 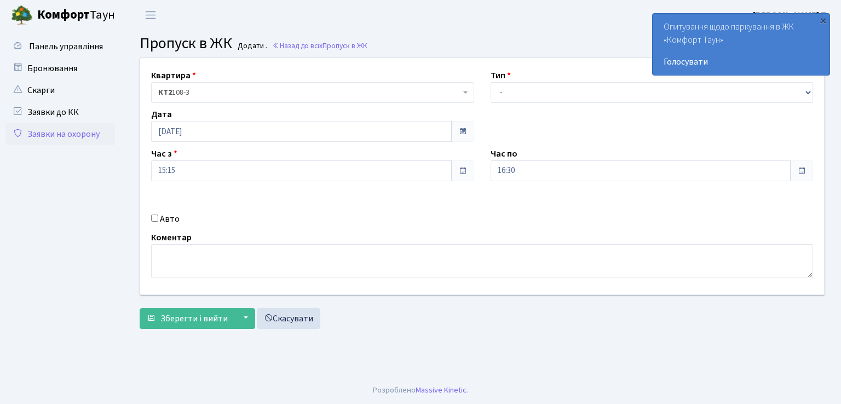 What do you see at coordinates (171, 238) in the screenshot?
I see `label: Коментар` at bounding box center [171, 238].